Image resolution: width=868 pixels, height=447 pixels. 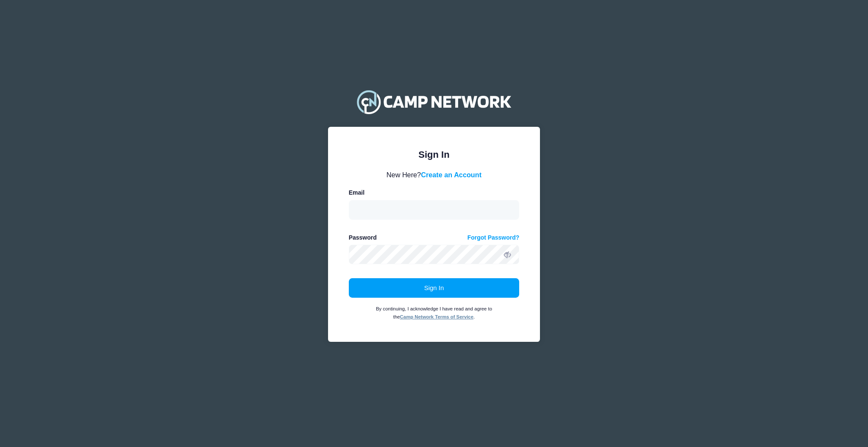 What do you see at coordinates (434, 101) in the screenshot?
I see `img: Camp Network` at bounding box center [434, 101].